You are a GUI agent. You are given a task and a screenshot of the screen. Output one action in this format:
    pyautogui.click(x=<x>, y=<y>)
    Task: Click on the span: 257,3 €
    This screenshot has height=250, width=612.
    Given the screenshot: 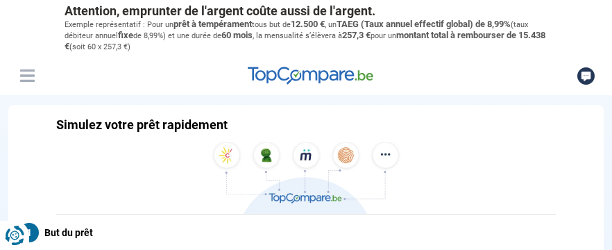 What is the action you would take?
    pyautogui.click(x=356, y=35)
    